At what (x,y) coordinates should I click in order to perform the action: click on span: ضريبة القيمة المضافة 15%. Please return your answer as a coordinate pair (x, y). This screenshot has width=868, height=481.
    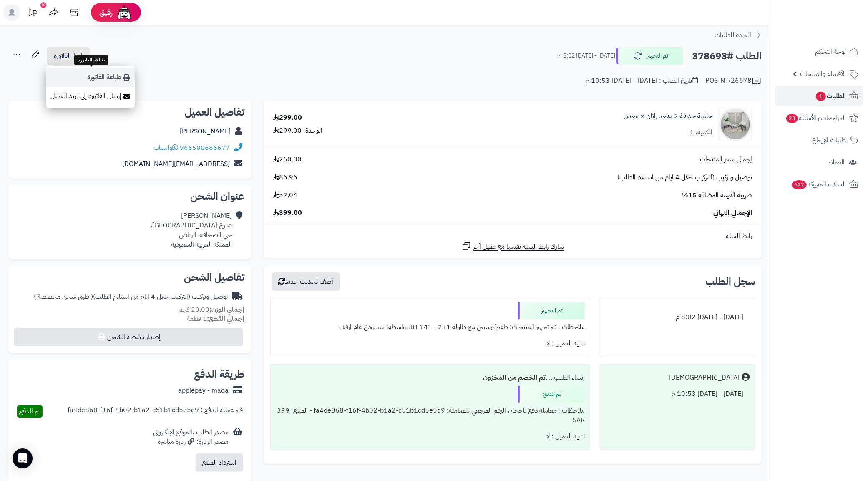
    Looking at the image, I should click on (717, 195).